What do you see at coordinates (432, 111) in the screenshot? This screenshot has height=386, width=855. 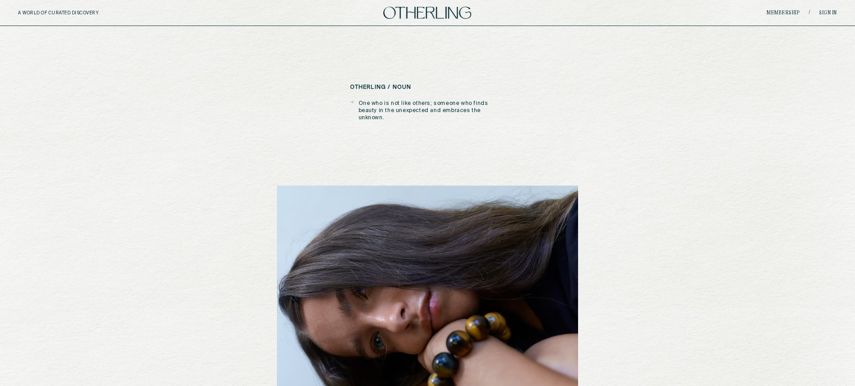 I see `p: One who is not like others; someone who finds beauty in the unexpected and embraces the unknown.` at bounding box center [432, 111].